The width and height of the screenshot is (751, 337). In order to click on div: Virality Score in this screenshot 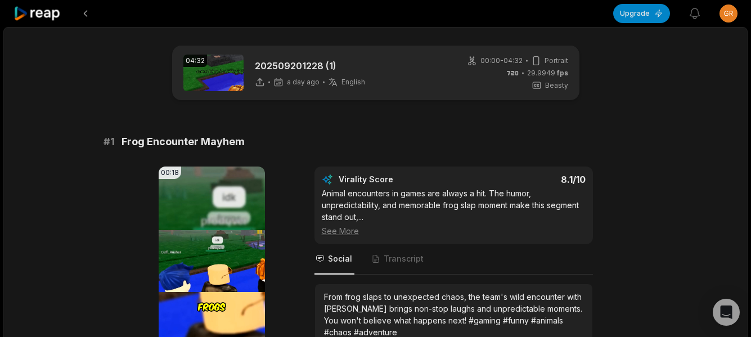, I will do `click(399, 179)`.